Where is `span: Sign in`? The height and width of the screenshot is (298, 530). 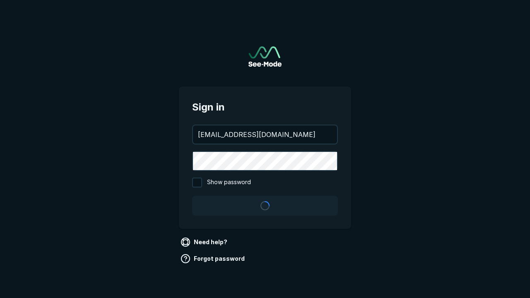 span: Sign in is located at coordinates (265, 107).